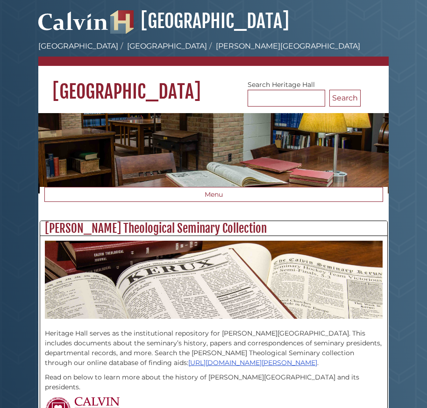 The width and height of the screenshot is (427, 408). I want to click on img: Calvin, so click(73, 21).